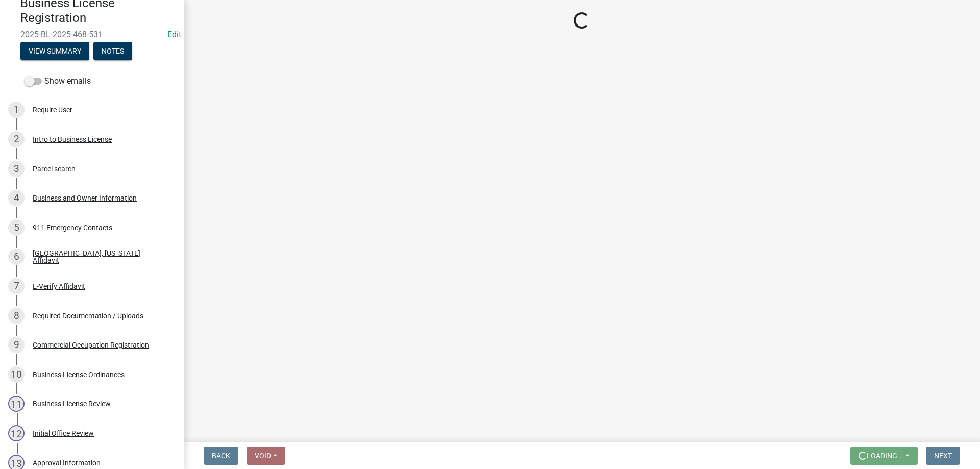 The height and width of the screenshot is (469, 980). What do you see at coordinates (55, 52) in the screenshot?
I see `wm-modal-confirm: Summary` at bounding box center [55, 52].